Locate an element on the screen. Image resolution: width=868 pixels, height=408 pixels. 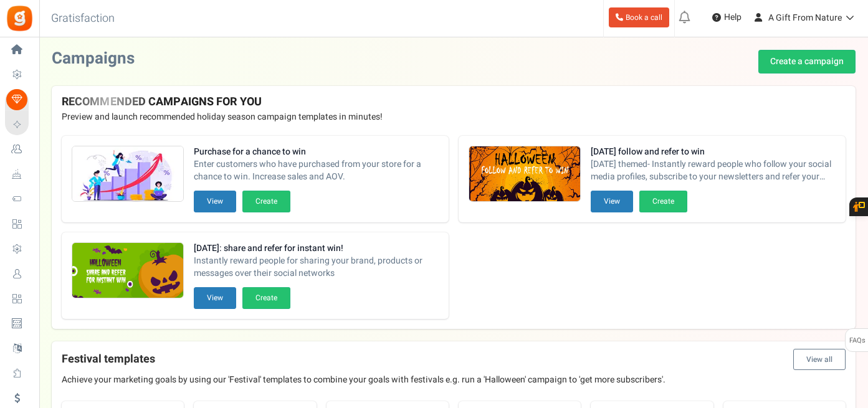
p: Achieve your marketing goals by using our 'Festival' templates to combine your goals with festiva... is located at coordinates (454, 380).